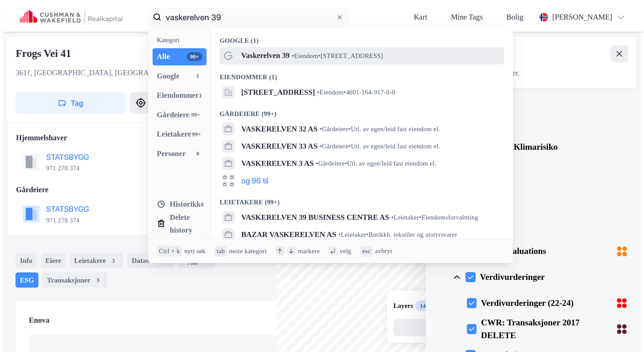  What do you see at coordinates (44, 53) in the screenshot?
I see `div: Frogs Vei 41` at bounding box center [44, 53].